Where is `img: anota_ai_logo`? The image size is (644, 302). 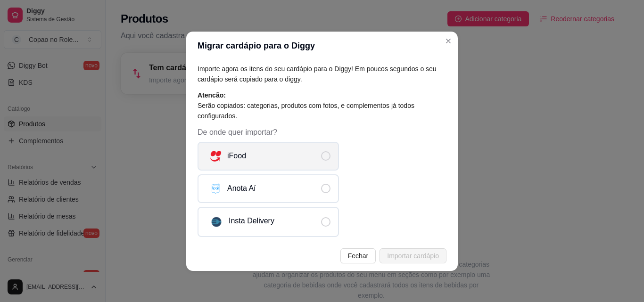
img: anota_ai_logo is located at coordinates (215, 188).